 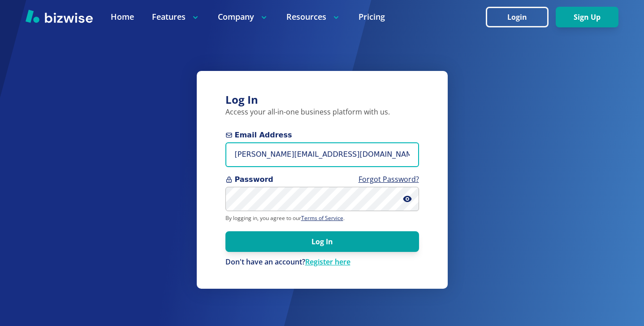 What do you see at coordinates (588, 17) in the screenshot?
I see `button: Sign Up` at bounding box center [588, 17].